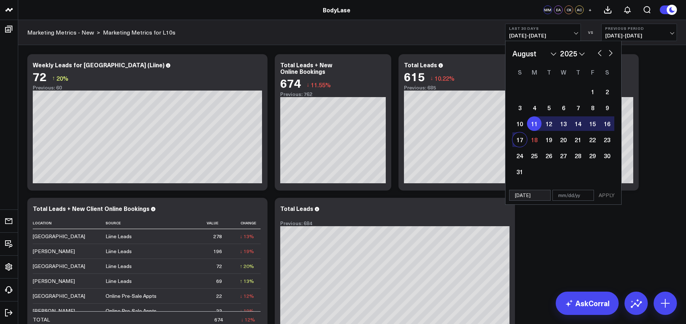 The width and height of the screenshot is (686, 324). What do you see at coordinates (333, 94) in the screenshot?
I see `div: Previous: 762` at bounding box center [333, 94].